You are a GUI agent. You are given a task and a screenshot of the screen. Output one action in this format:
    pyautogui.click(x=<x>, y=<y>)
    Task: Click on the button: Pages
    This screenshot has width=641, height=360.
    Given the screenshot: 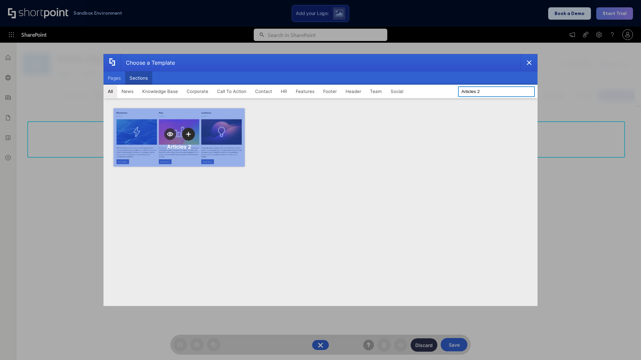 What is the action you would take?
    pyautogui.click(x=114, y=78)
    